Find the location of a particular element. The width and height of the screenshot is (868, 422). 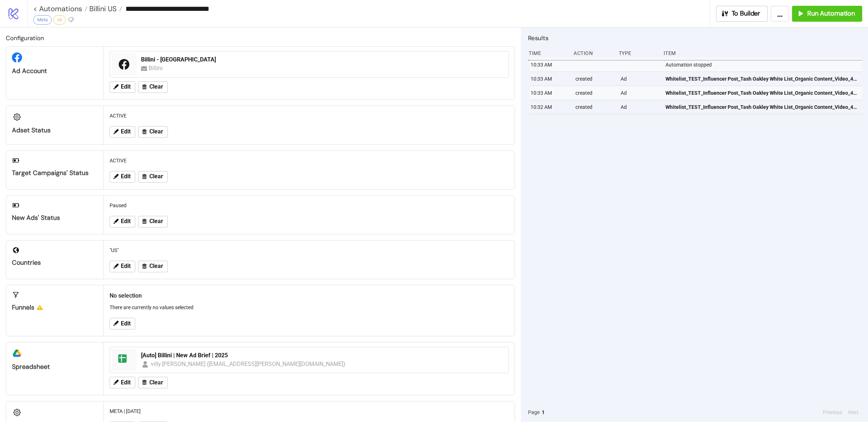

button: Run Automation is located at coordinates (827, 14).